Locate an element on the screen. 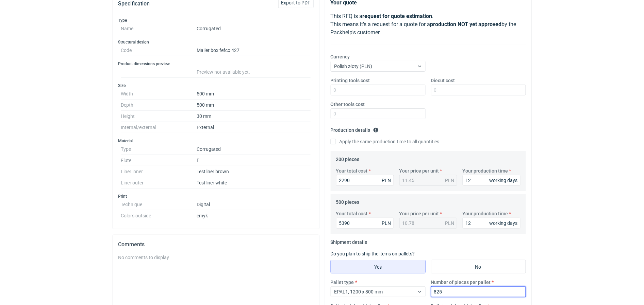 Image resolution: width=644 pixels, height=305 pixels. label: Yes is located at coordinates (378, 267).